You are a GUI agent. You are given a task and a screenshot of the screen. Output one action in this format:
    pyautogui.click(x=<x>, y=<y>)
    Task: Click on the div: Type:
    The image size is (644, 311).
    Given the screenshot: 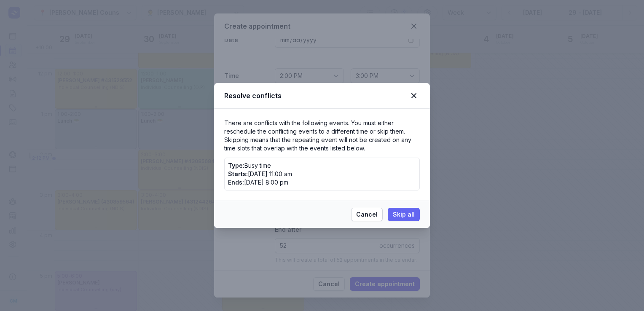 What is the action you would take?
    pyautogui.click(x=236, y=166)
    